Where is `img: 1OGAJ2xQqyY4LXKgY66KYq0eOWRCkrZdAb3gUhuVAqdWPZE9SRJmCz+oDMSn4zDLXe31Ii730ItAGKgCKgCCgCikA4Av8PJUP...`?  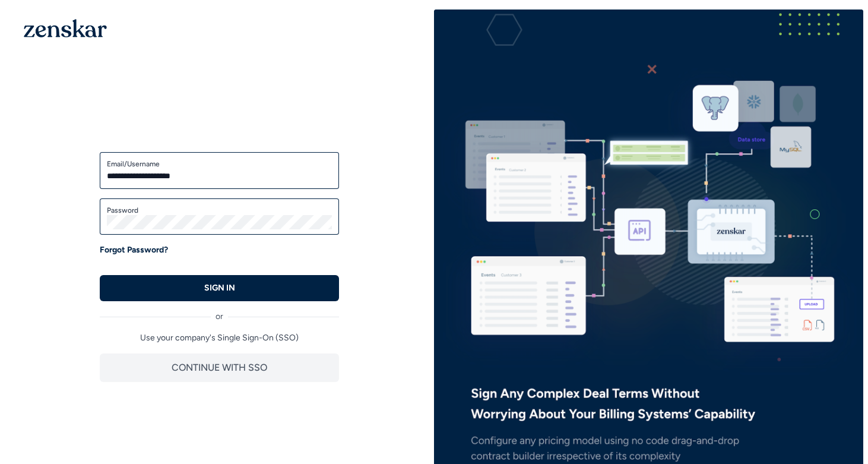
img: 1OGAJ2xQqyY4LXKgY66KYq0eOWRCkrZdAb3gUhuVAqdWPZE9SRJmCz+oDMSn4zDLXe31Ii730ItAGKgCKgCCgCikA4Av8PJUP... is located at coordinates (65, 28).